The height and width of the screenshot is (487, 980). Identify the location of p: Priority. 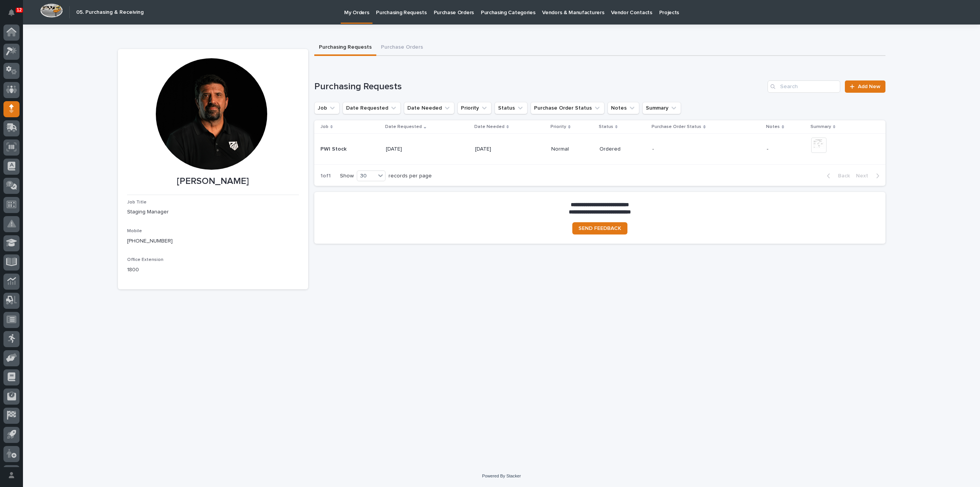
(558, 127).